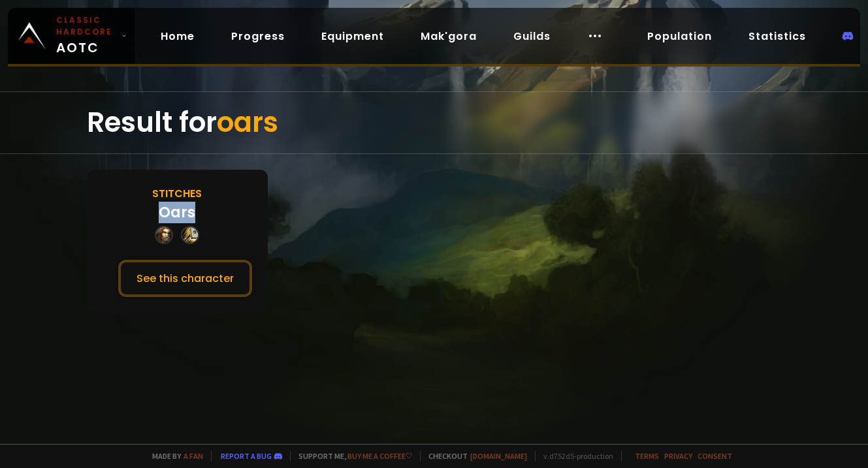 Image resolution: width=868 pixels, height=468 pixels. I want to click on a: Privacy, so click(678, 455).